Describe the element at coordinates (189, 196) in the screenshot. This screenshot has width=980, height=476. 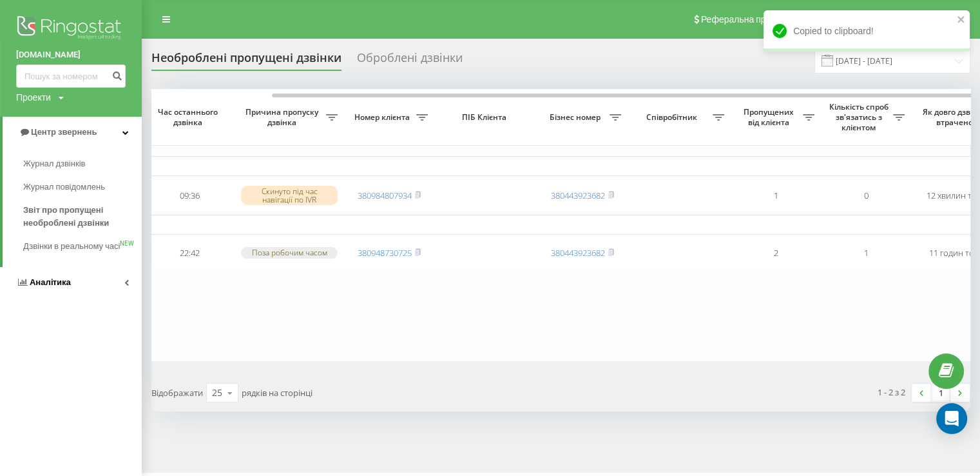
I see `td: 09:36` at that location.